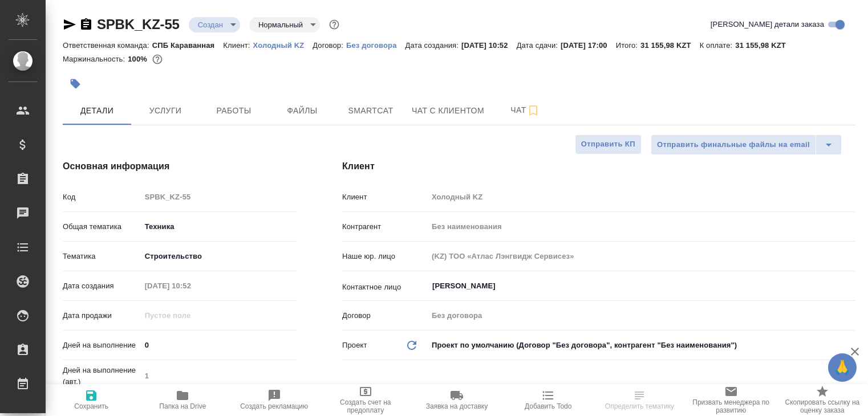 The height and width of the screenshot is (416, 868). What do you see at coordinates (385, 316) in the screenshot?
I see `p: Договор` at bounding box center [385, 316].